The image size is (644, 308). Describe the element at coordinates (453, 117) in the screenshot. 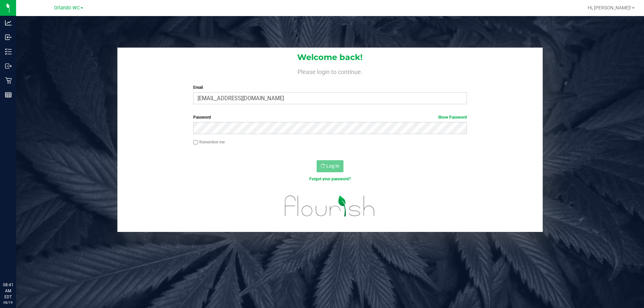

I see `a: Show Password` at that location.